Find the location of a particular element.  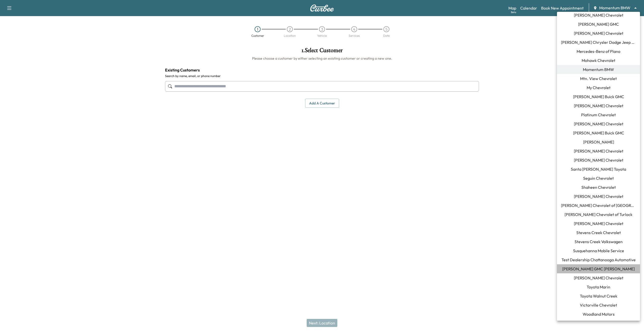

span: Momentum BMW is located at coordinates (598, 69).